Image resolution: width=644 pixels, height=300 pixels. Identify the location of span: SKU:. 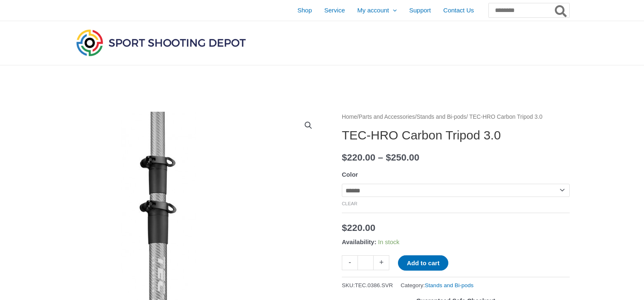
(367, 285).